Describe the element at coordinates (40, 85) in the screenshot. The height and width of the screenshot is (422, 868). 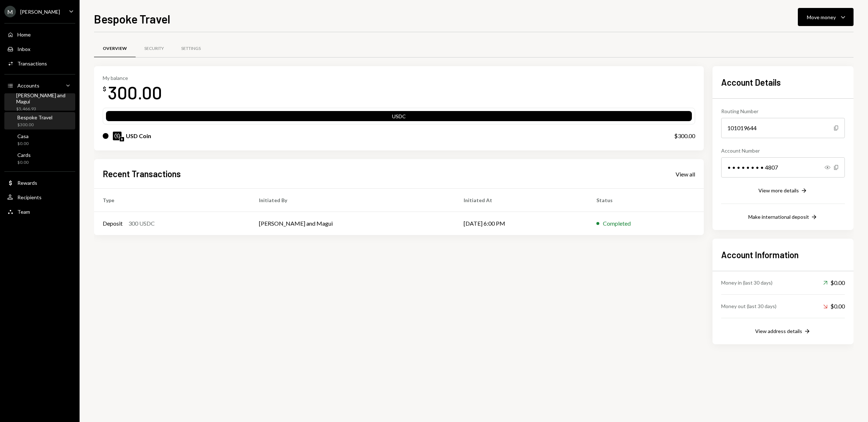
I see `a: Accounts` at that location.